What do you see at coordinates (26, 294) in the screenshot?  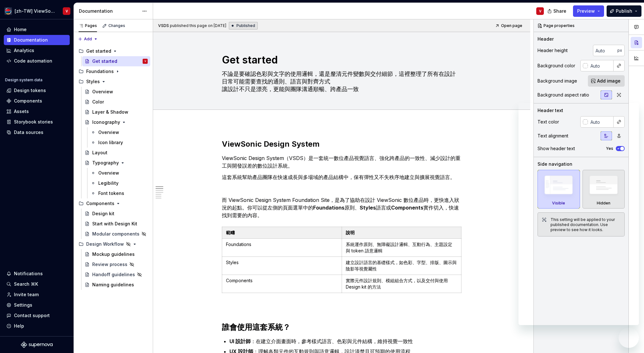 I see `div: Invite team` at bounding box center [26, 294].